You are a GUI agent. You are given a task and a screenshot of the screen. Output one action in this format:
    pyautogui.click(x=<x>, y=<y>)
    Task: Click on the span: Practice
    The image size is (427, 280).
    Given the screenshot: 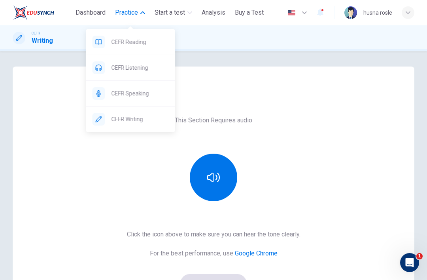 What is the action you would take?
    pyautogui.click(x=127, y=13)
    